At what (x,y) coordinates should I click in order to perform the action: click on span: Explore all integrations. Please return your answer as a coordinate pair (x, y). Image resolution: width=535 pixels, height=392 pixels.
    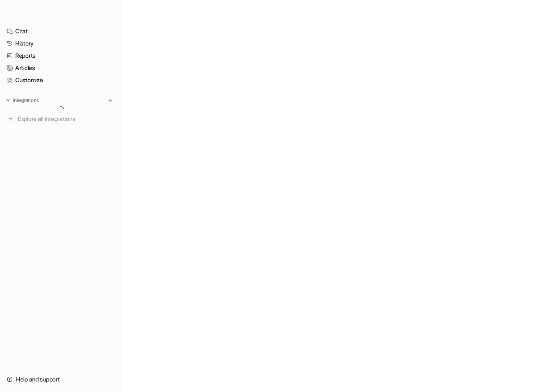
    Looking at the image, I should click on (66, 119).